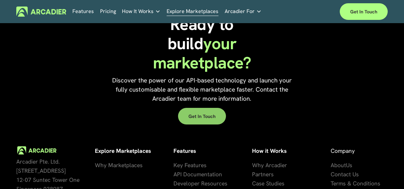 The height and width of the screenshot is (189, 404). Describe the element at coordinates (119, 165) in the screenshot. I see `a: Why Marketplaces` at that location.